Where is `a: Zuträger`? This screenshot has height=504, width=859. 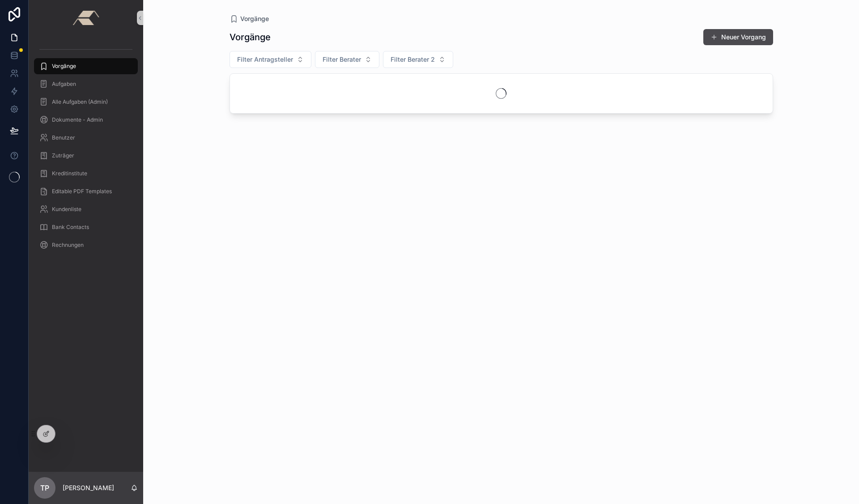
a: Zuträger is located at coordinates (86, 155).